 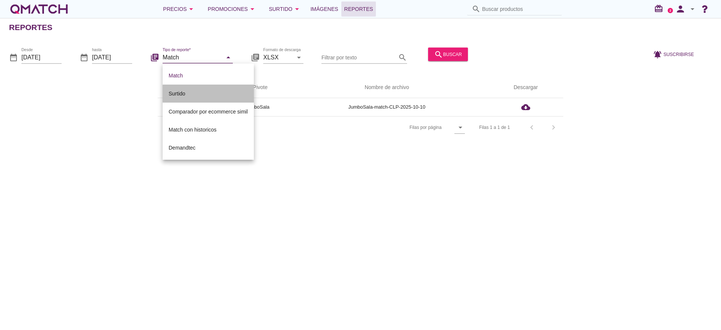 What do you see at coordinates (208, 130) in the screenshot?
I see `div: Match con historicos` at bounding box center [208, 130].